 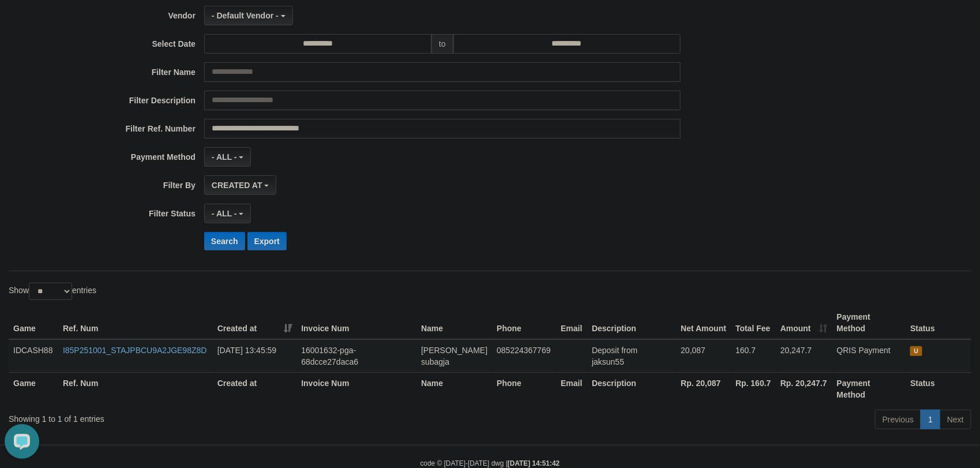 I want to click on div: Showing 1 to 1 of 1 entries, so click(x=204, y=417).